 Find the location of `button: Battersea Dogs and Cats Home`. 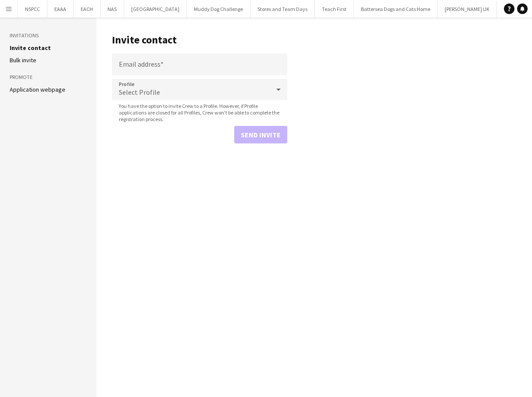

button: Battersea Dogs and Cats Home is located at coordinates (396, 9).